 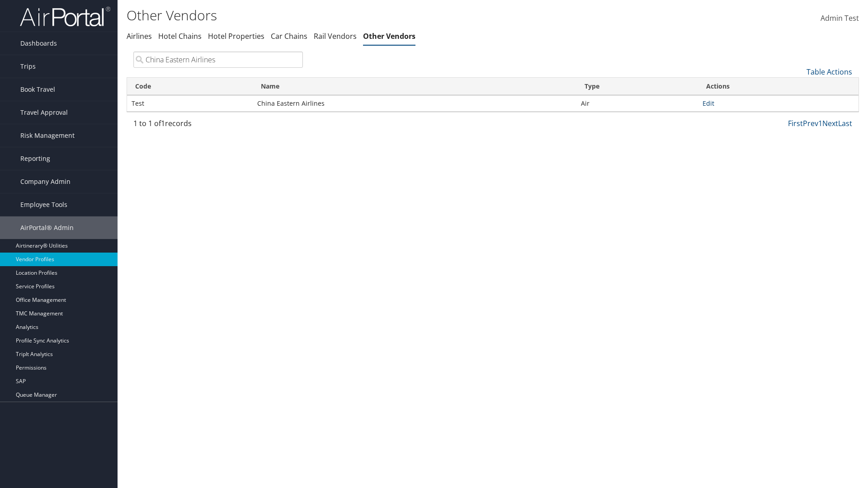 I want to click on h1: Other Vendors, so click(x=370, y=16).